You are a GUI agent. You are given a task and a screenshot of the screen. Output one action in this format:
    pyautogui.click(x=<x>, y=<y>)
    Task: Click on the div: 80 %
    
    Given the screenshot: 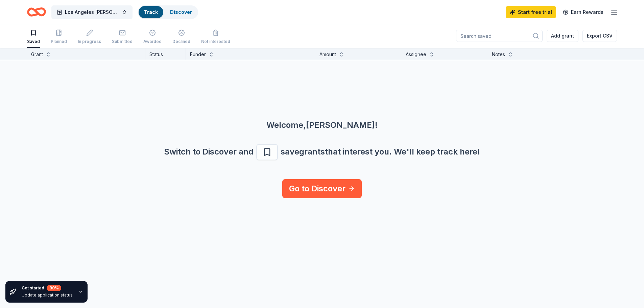 What is the action you would take?
    pyautogui.click(x=54, y=288)
    